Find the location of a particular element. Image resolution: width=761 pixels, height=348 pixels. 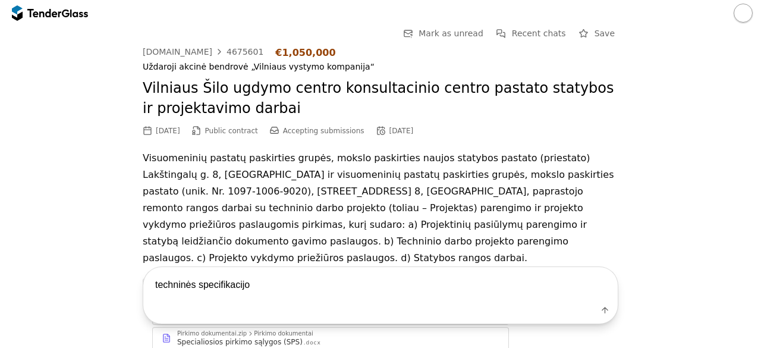

textarea: techninės specifikacij is located at coordinates (380, 284).